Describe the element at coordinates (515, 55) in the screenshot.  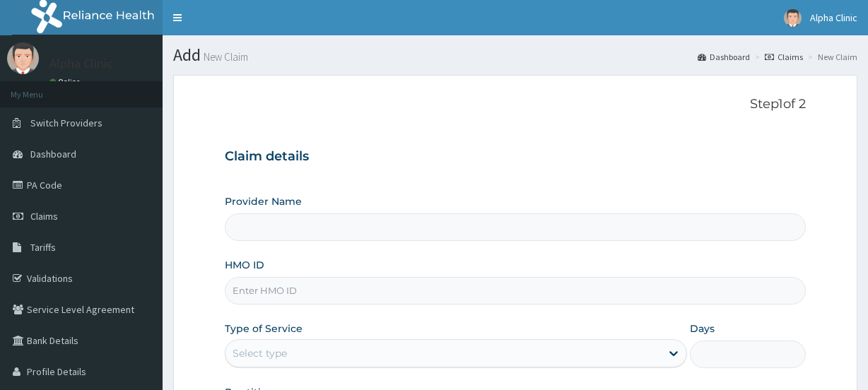
I see `h1: Add` at that location.